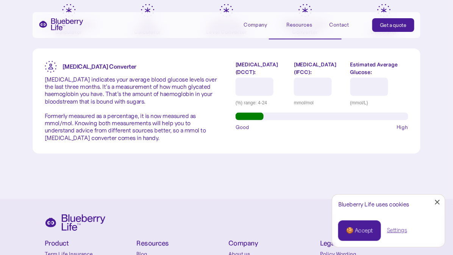 This screenshot has height=255, width=453. I want to click on span: Good, so click(242, 127).